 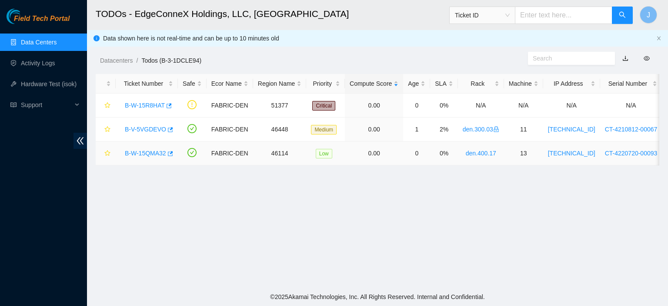 What do you see at coordinates (417, 129) in the screenshot?
I see `td: 1` at bounding box center [417, 129].